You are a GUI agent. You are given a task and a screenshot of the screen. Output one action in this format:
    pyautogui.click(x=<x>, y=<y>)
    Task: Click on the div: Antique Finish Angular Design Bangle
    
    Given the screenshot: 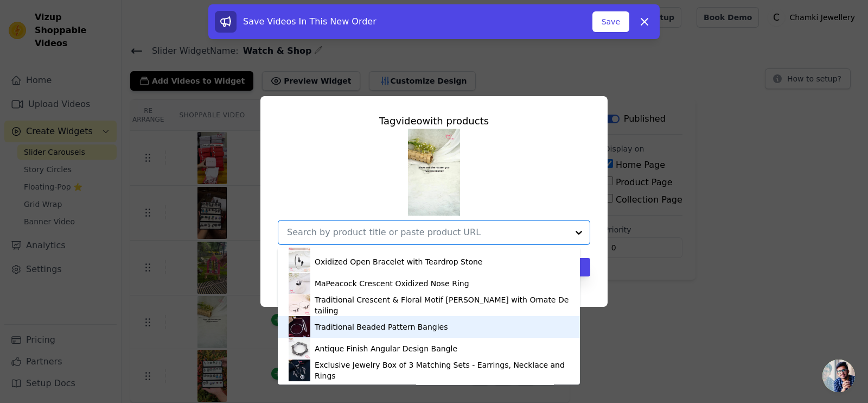 What is the action you would take?
    pyautogui.click(x=386, y=349)
    